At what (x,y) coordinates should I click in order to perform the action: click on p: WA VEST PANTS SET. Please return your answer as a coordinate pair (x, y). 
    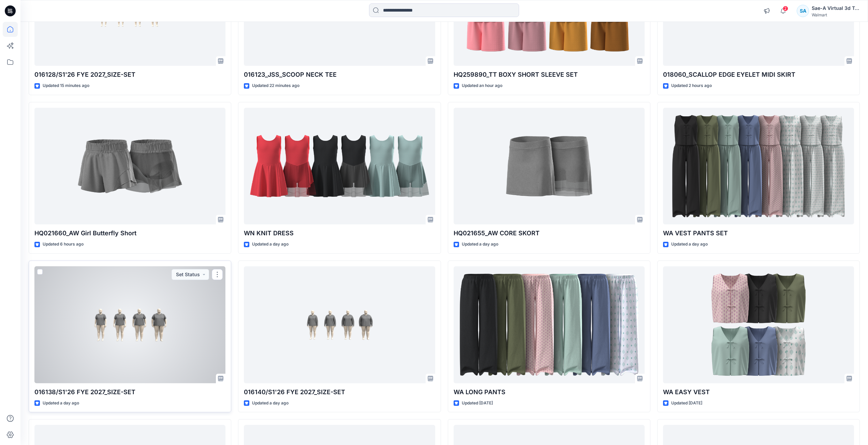
    Looking at the image, I should click on (759, 233).